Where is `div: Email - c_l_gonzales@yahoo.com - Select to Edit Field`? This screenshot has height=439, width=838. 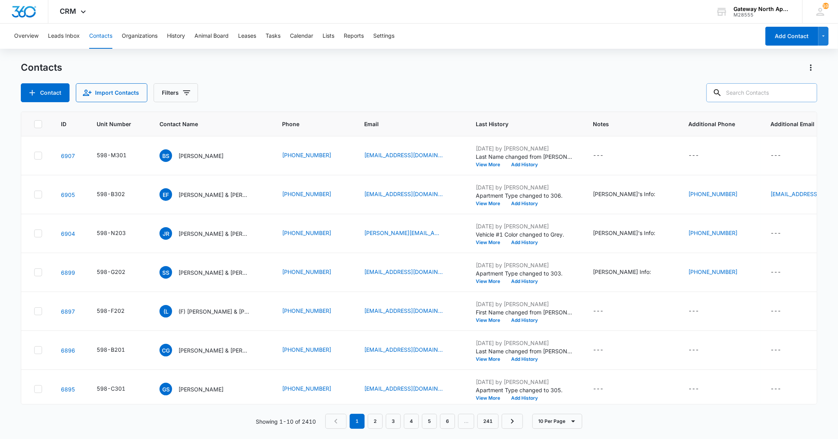
div: Email - c_l_gonzales@yahoo.com - Select to Edit Field is located at coordinates (410, 350).